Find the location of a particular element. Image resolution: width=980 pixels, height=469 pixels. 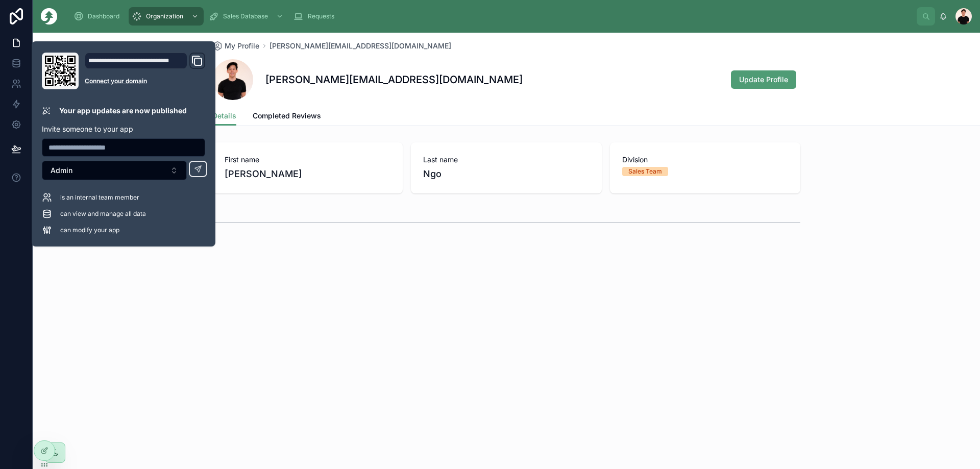

div: Sales Team is located at coordinates (645, 171).